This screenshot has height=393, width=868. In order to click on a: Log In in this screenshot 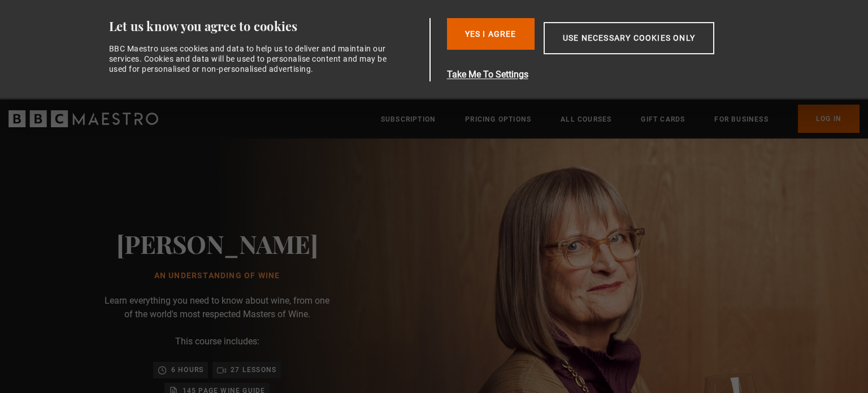, I will do `click(828, 119)`.